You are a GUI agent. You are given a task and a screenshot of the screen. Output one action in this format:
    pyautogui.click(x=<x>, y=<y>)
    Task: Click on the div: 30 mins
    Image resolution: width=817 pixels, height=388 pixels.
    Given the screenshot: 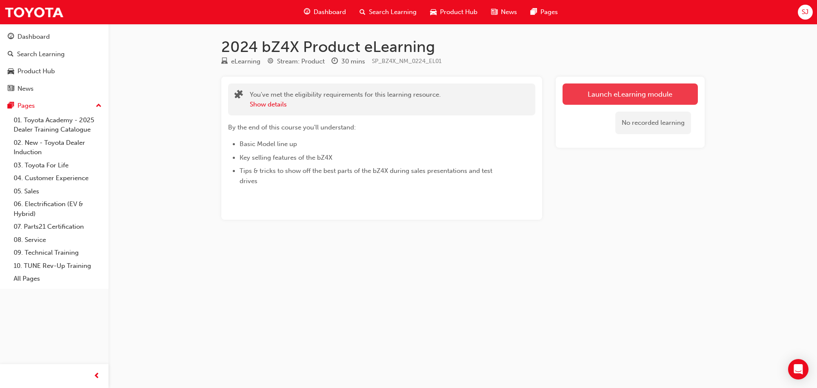 What is the action you would take?
    pyautogui.click(x=353, y=61)
    